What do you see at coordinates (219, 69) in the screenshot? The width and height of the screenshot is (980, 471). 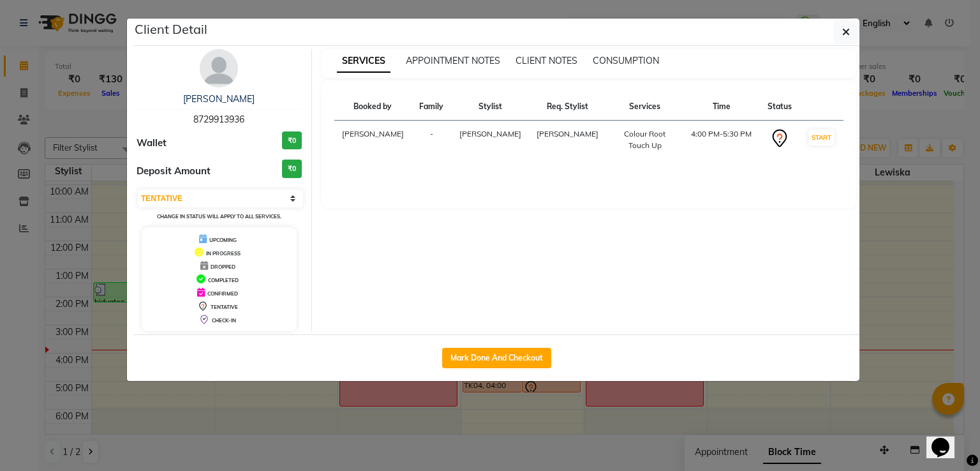 I see `img: avatar` at bounding box center [219, 69].